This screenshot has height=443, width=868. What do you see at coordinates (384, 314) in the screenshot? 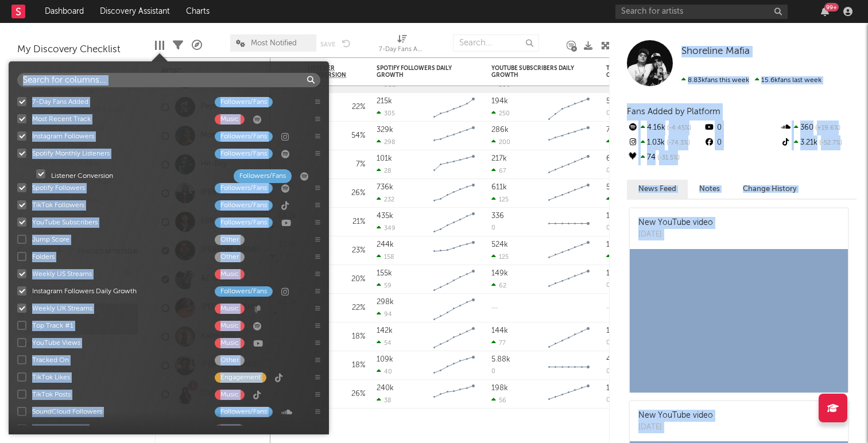
I see `div: 94` at bounding box center [384, 314].